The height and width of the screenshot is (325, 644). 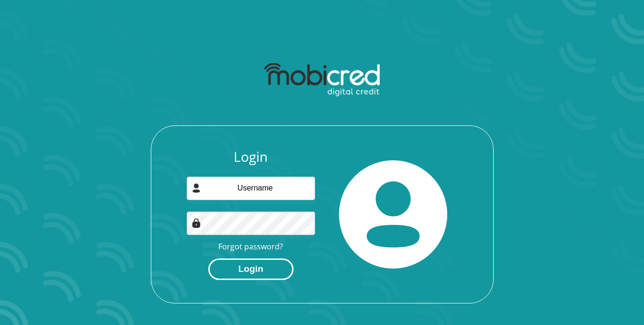 I want to click on img: user-icon image, so click(x=196, y=188).